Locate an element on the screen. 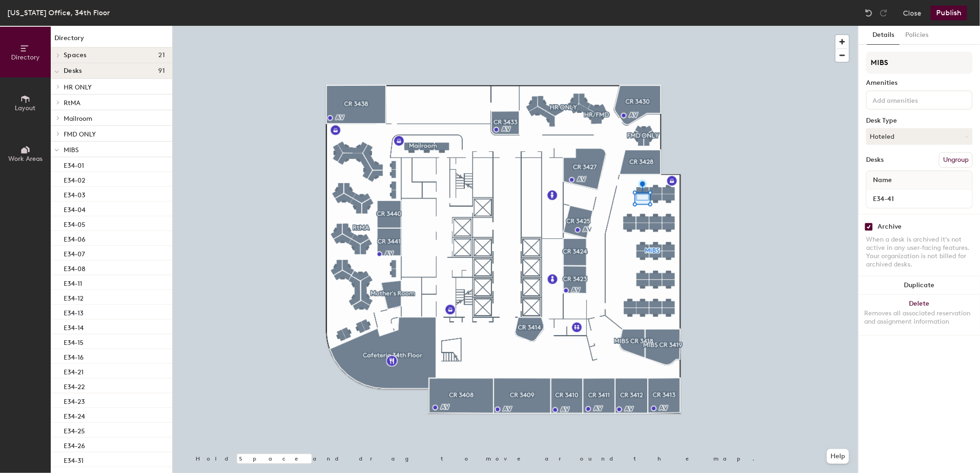 This screenshot has width=980, height=473. div: Desk Type is located at coordinates (919, 121).